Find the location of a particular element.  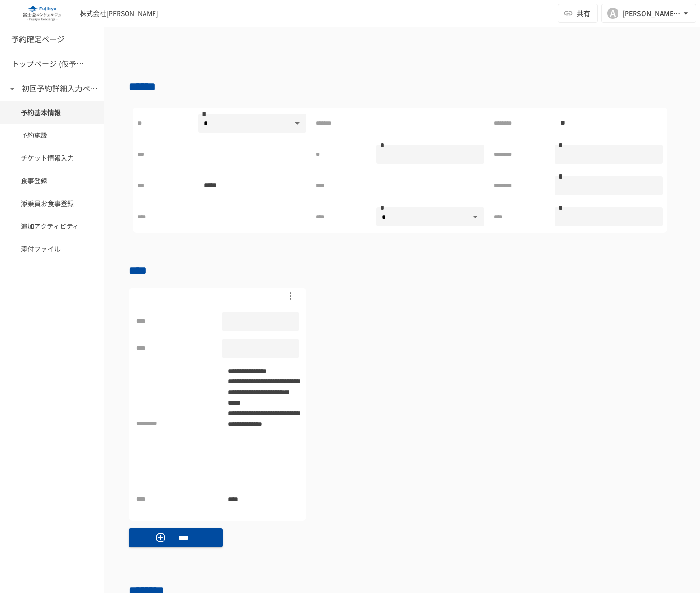

span: 添乗員お食事登録 is located at coordinates (52, 204).